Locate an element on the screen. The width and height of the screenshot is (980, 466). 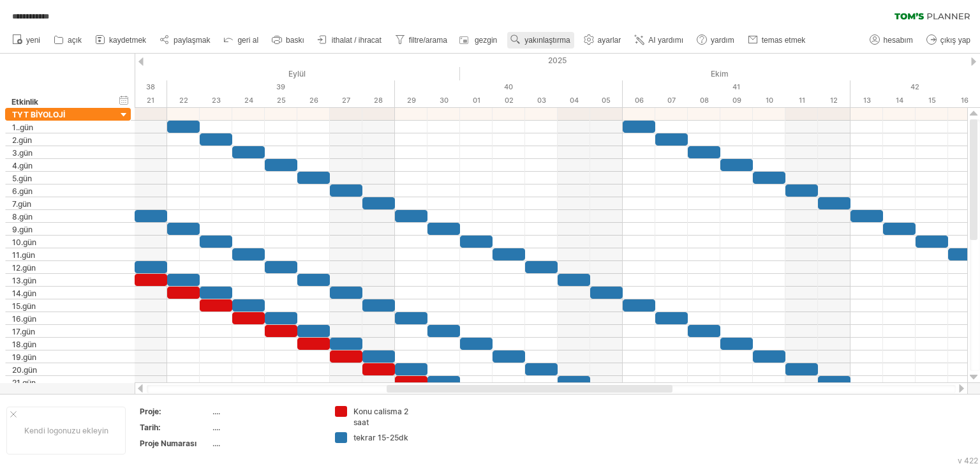
font: 05 is located at coordinates (606, 100).